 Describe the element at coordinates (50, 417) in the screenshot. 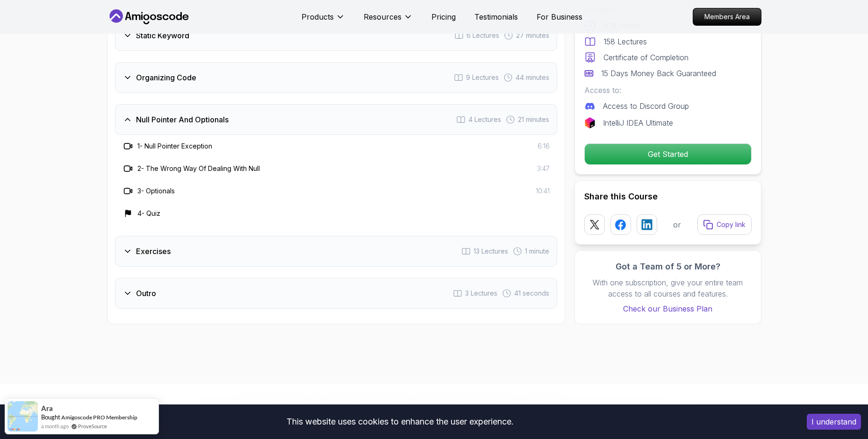

I see `span: Bought` at that location.